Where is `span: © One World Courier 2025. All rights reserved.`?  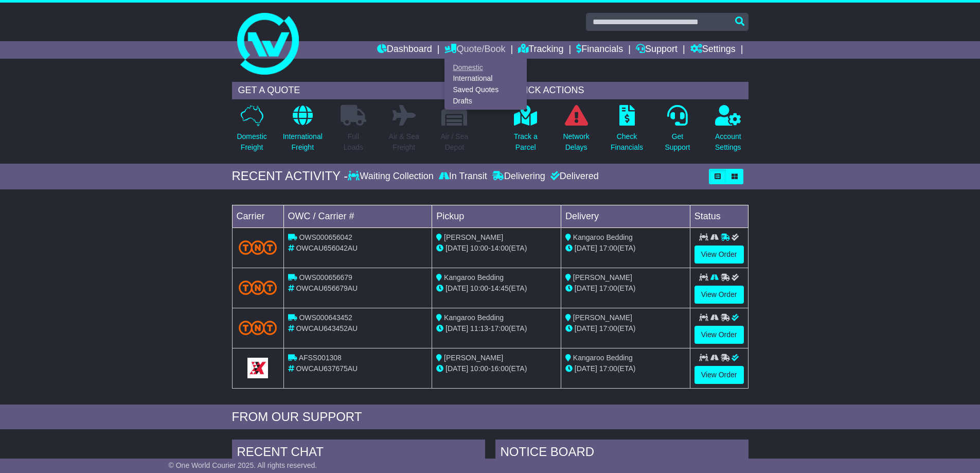 span: © One World Courier 2025. All rights reserved. is located at coordinates (243, 466).